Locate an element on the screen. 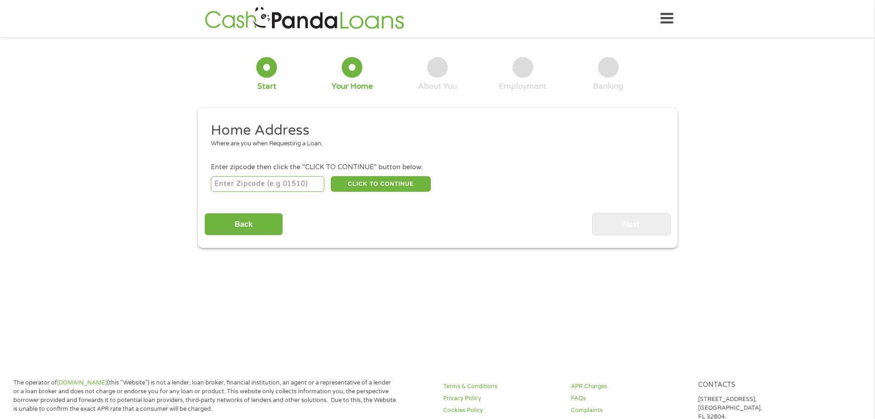 Image resolution: width=875 pixels, height=419 pixels. div: Where are you when Requesting a Loan. is located at coordinates (434, 144).